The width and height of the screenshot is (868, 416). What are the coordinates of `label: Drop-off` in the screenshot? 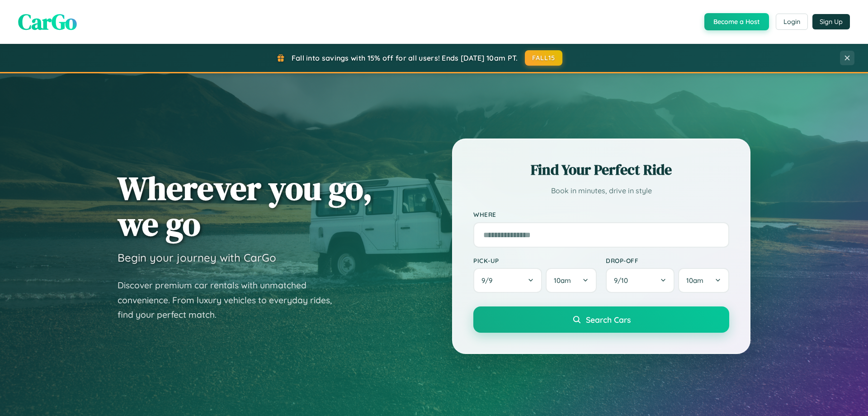 It's located at (668, 260).